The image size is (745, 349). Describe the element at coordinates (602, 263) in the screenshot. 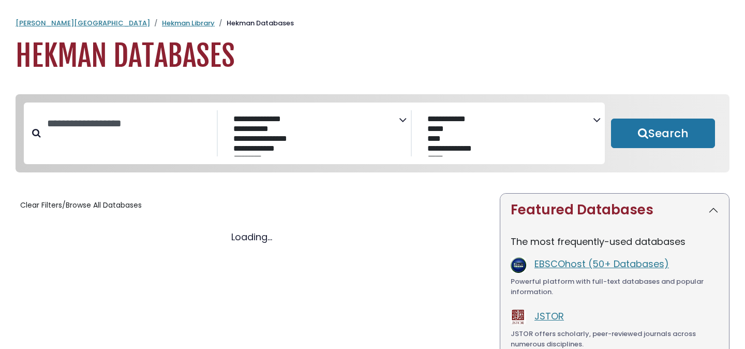

I see `a: EBSCOhost (50+ Databases)` at that location.